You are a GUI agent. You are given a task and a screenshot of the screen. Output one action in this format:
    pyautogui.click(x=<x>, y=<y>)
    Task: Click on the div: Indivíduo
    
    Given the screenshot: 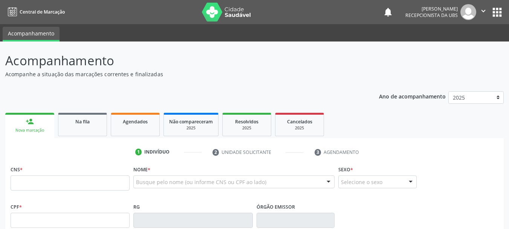 What is the action you would take?
    pyautogui.click(x=157, y=152)
    